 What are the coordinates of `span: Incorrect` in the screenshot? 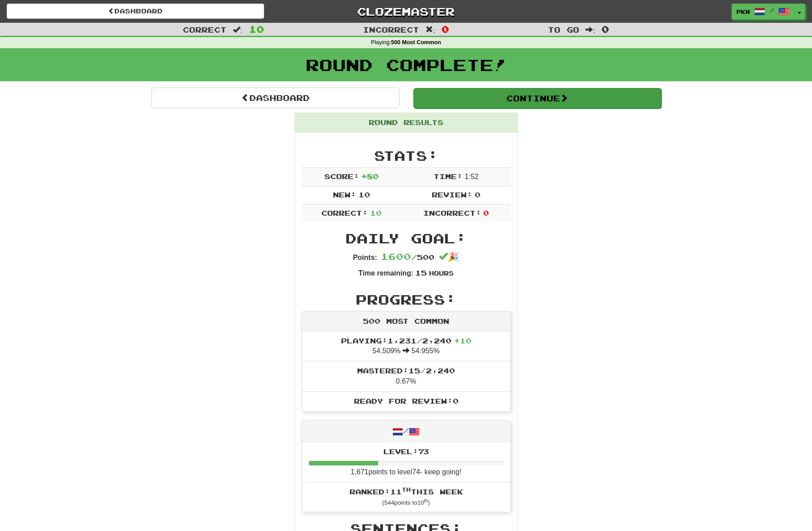 It's located at (391, 30).